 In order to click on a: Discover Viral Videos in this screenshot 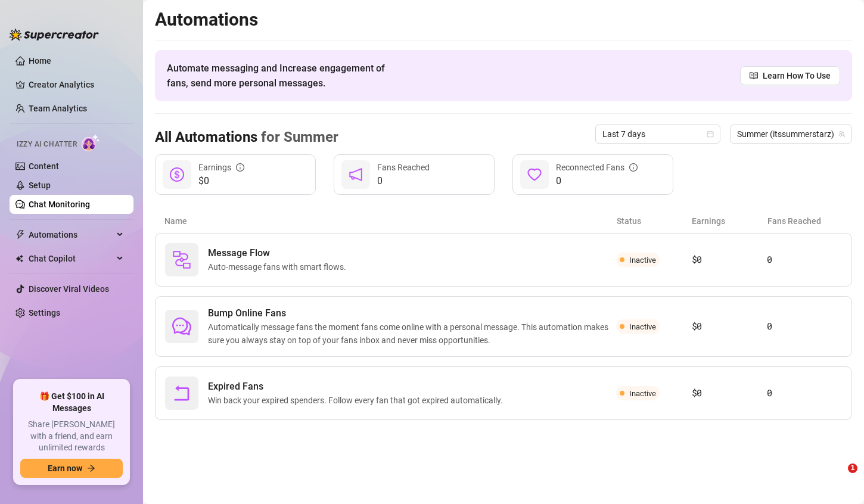, I will do `click(69, 289)`.